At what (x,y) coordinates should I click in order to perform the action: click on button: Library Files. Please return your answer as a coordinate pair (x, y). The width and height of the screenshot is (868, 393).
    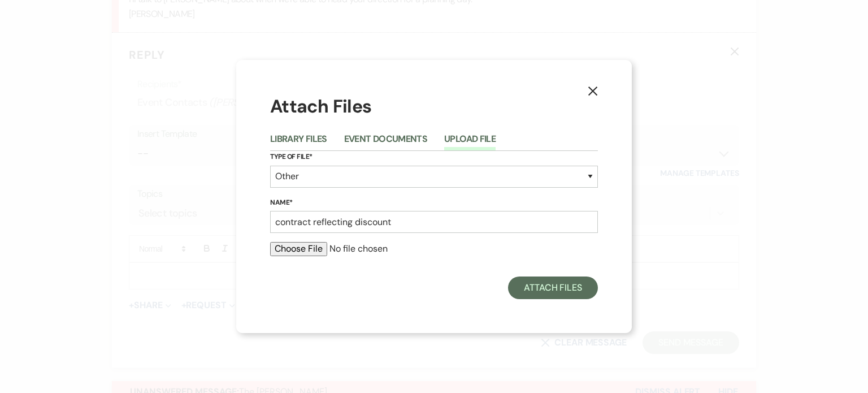
    Looking at the image, I should click on (298, 142).